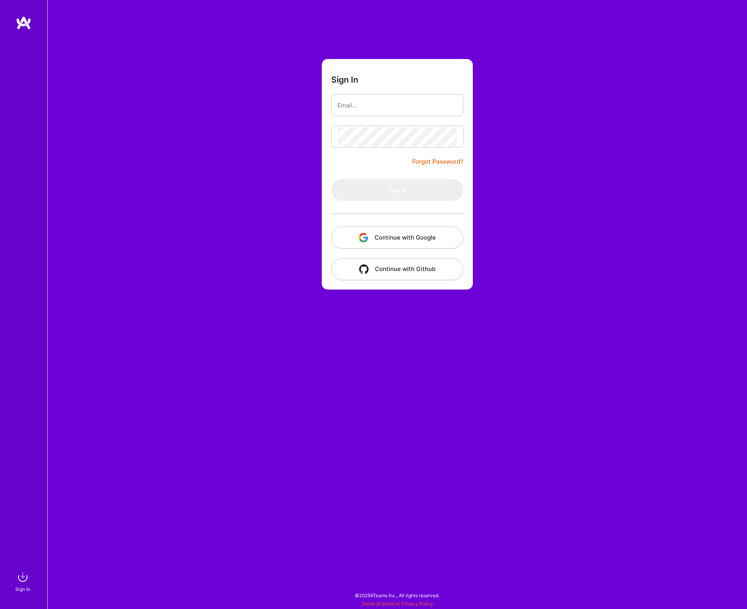 This screenshot has height=609, width=747. Describe the element at coordinates (345, 79) in the screenshot. I see `h3: Sign In` at that location.